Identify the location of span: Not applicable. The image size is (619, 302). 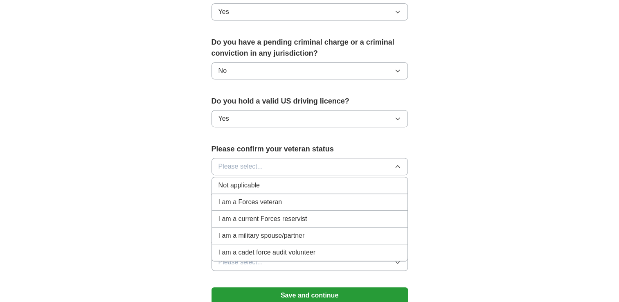
(239, 185).